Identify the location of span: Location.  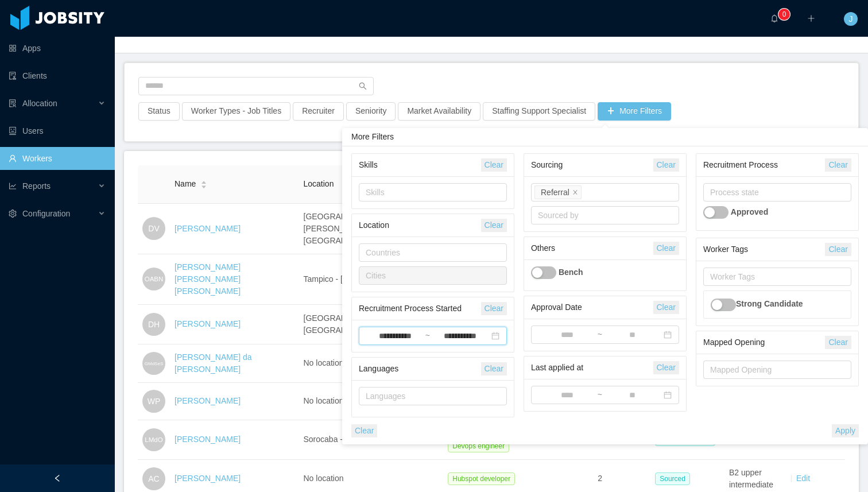
(319, 184).